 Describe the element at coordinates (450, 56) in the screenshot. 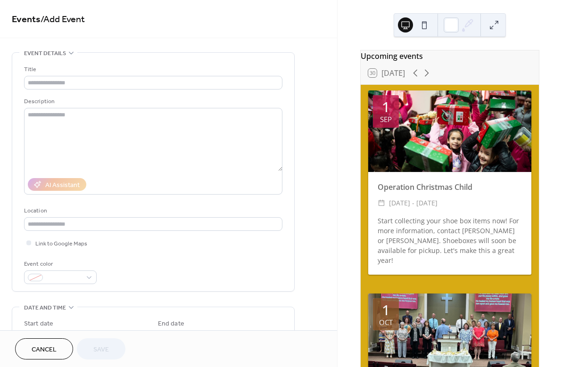

I see `div: Upcoming events` at that location.